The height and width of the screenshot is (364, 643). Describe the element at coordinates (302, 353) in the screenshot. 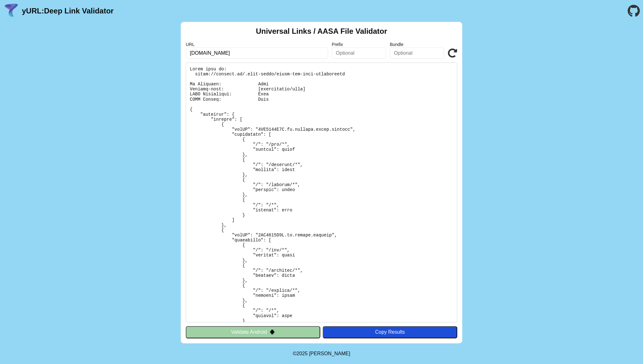

I see `span: 2025` at that location.